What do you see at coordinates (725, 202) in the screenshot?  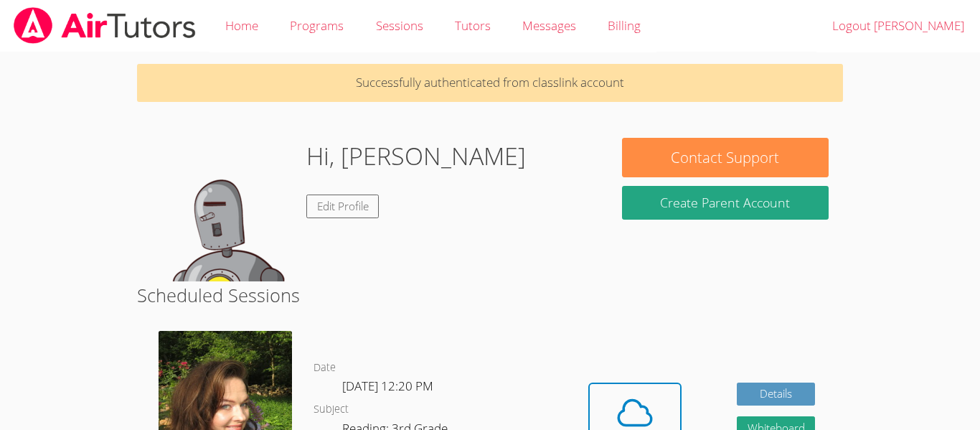 I see `button: Create Parent Account` at bounding box center [725, 202].